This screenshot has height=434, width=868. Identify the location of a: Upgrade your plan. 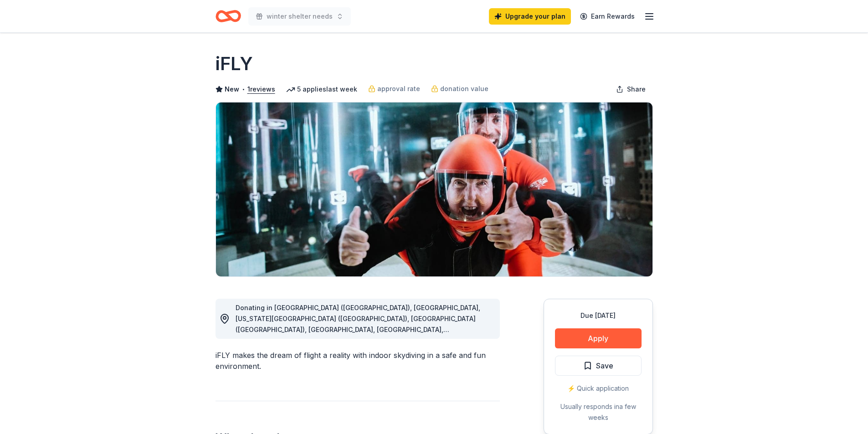
(530, 16).